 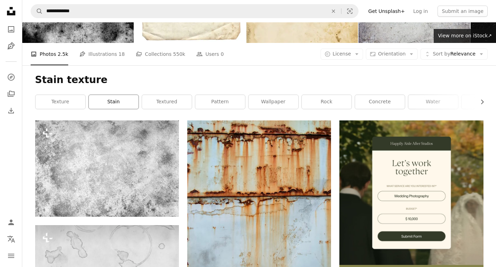 What do you see at coordinates (454, 54) in the screenshot?
I see `span: Relevance` at bounding box center [454, 54].